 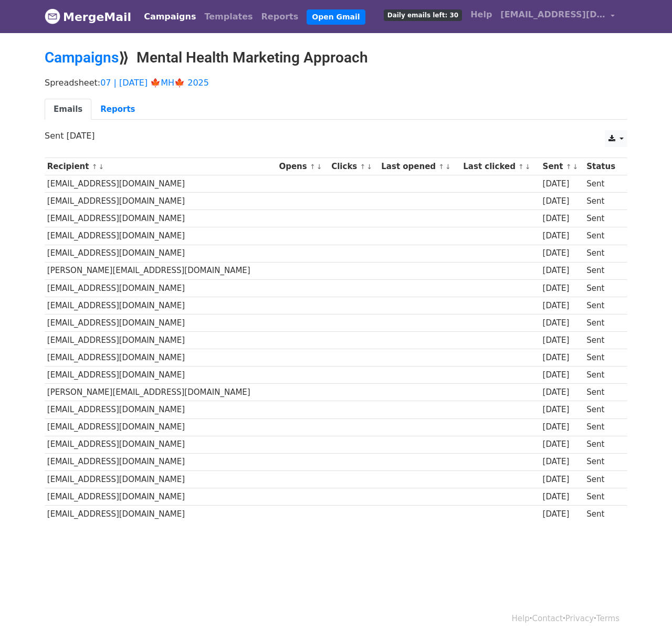 I want to click on a: Contact, so click(x=548, y=619).